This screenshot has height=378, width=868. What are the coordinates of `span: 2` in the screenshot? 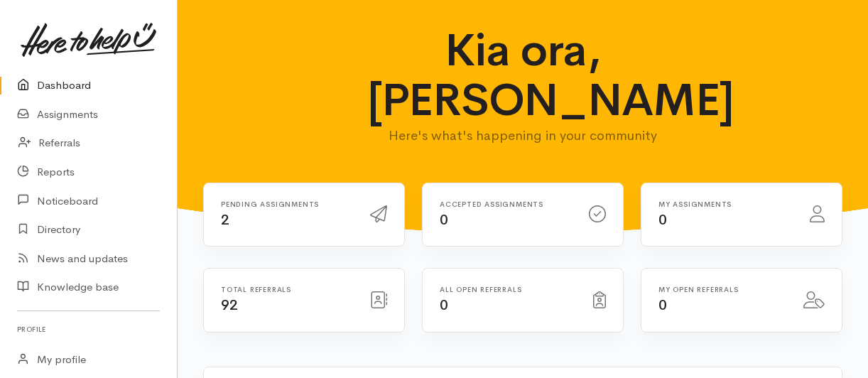 It's located at (225, 220).